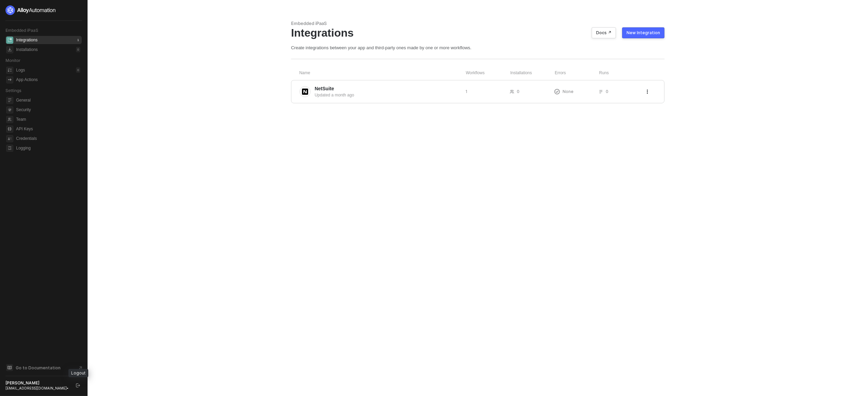 The height and width of the screenshot is (396, 868). Describe the element at coordinates (79, 373) in the screenshot. I see `div: Logout` at that location.